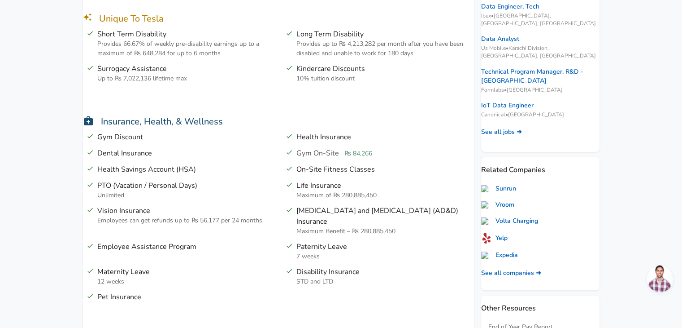 This screenshot has width=682, height=328. What do you see at coordinates (142, 78) in the screenshot?
I see `span: Up to ₨ 7,022,136 lifetime max` at bounding box center [142, 78].